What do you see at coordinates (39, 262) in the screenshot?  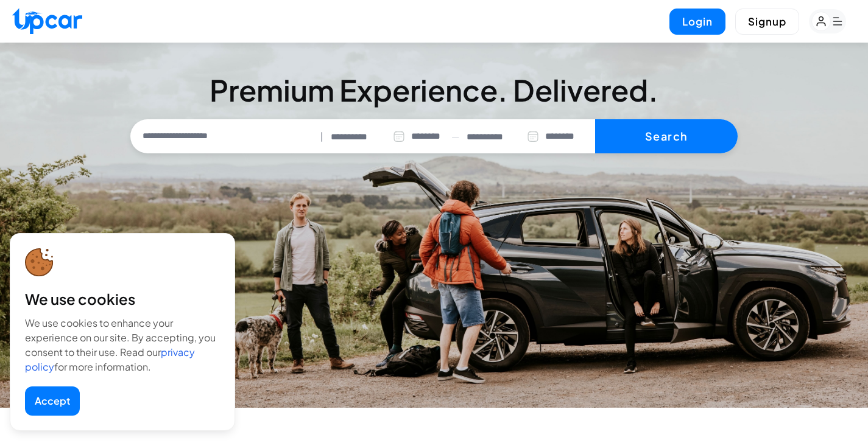 I see `img: cookie-icon.svg` at bounding box center [39, 262].